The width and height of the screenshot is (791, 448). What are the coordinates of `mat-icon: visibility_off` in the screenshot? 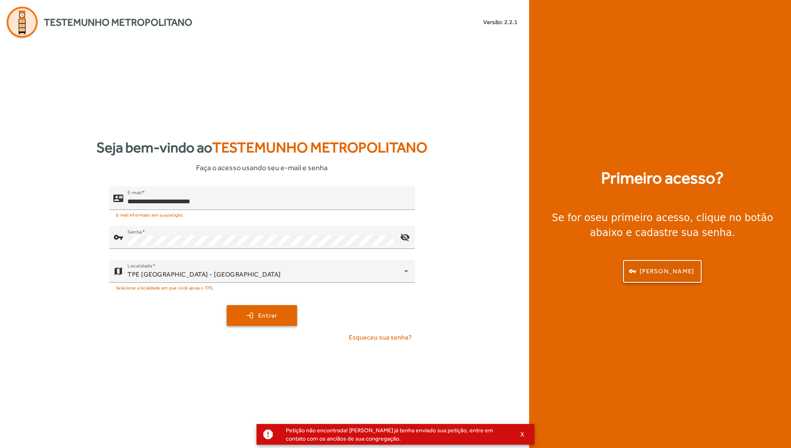 It's located at (405, 237).